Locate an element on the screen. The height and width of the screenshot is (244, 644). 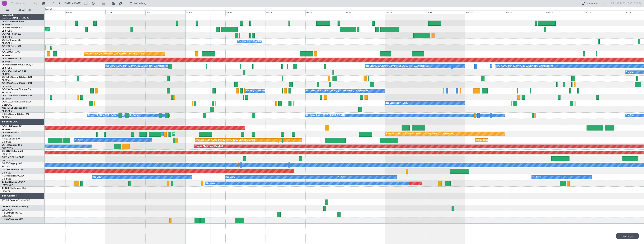
input: Trip Number is located at coordinates (22, 4).